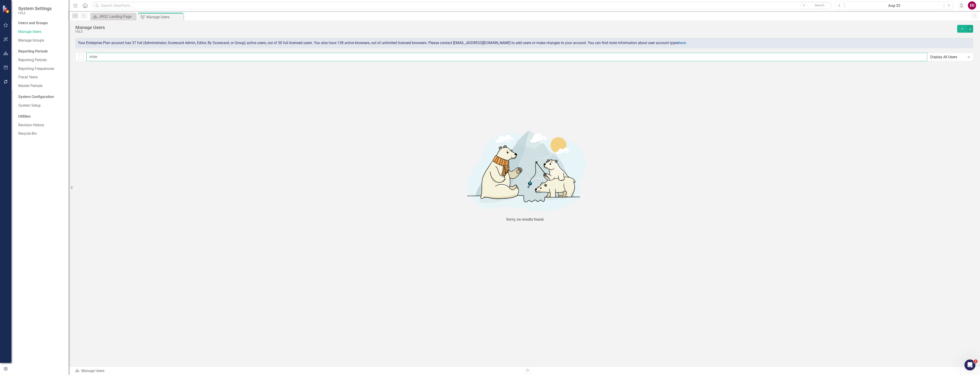 This screenshot has width=980, height=375. What do you see at coordinates (41, 86) in the screenshot?
I see `a: Master Periods` at bounding box center [41, 86].